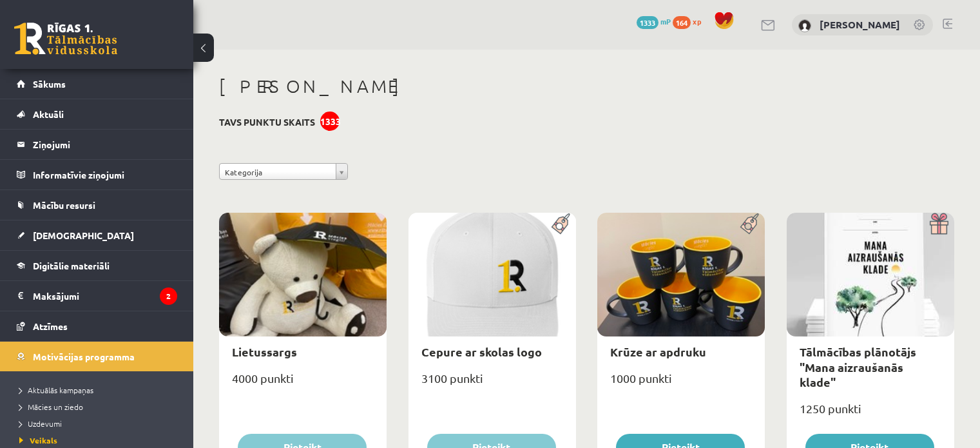 This screenshot has height=448, width=980. I want to click on span: xp, so click(697, 21).